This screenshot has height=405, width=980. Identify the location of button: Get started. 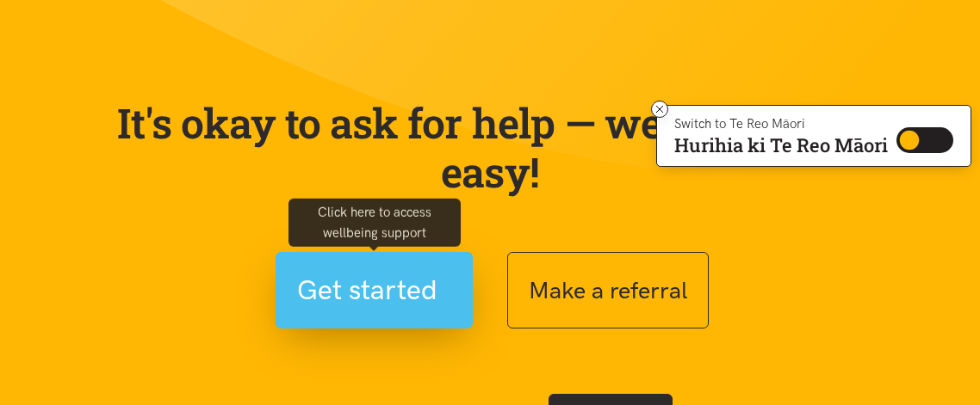
(374, 290).